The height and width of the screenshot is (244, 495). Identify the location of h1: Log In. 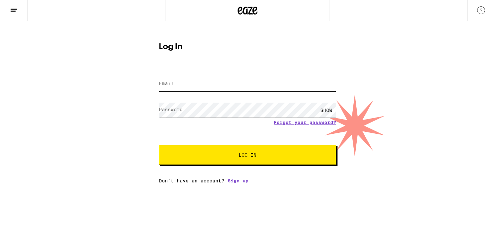
(247, 47).